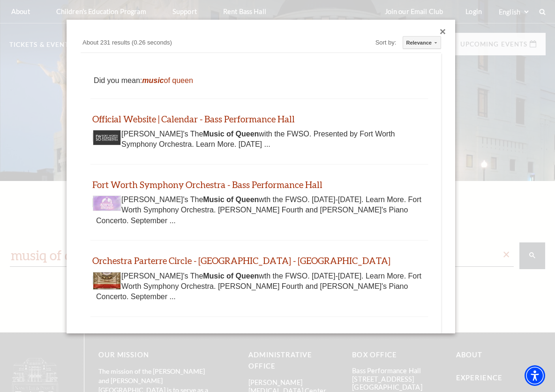 The image size is (555, 392). What do you see at coordinates (186, 43) in the screenshot?
I see `div: About 231 results (0.26 seconds)` at bounding box center [186, 43].